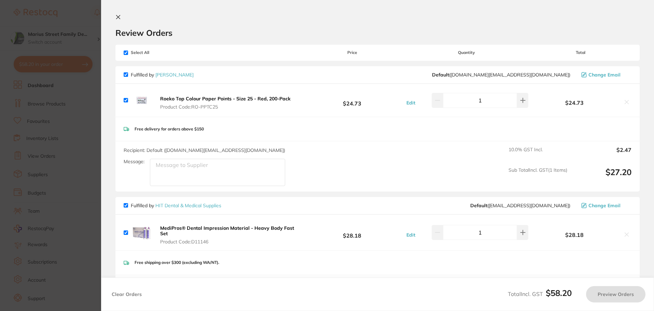  I want to click on span: Product Code: D11146, so click(230, 242).